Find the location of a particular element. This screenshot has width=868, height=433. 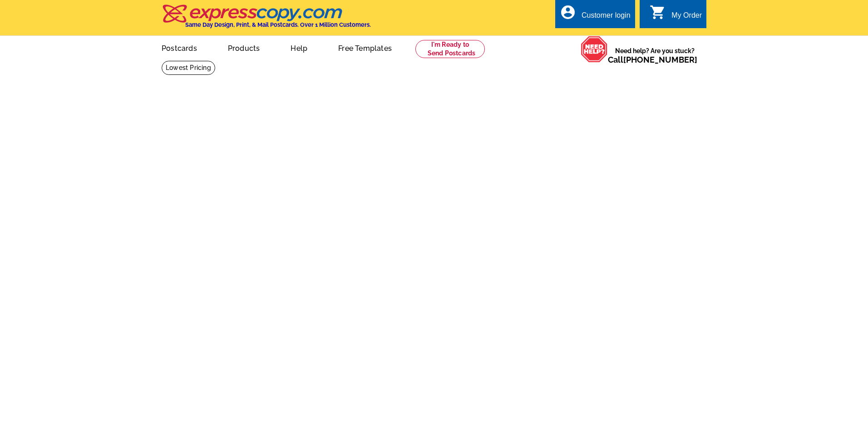

div: Customer login is located at coordinates (606, 18).